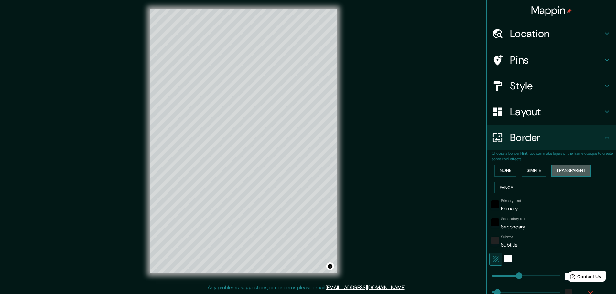  What do you see at coordinates (330, 267) in the screenshot?
I see `button: Toggle attribution` at bounding box center [330, 267].